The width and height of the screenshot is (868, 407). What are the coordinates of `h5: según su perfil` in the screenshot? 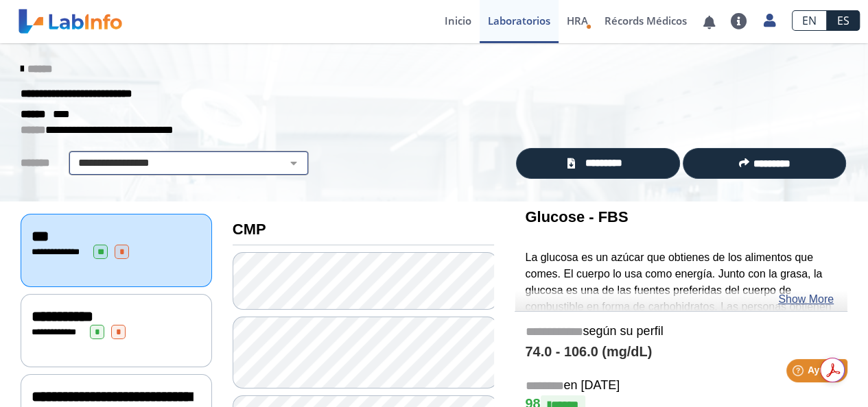 It's located at (680, 331).